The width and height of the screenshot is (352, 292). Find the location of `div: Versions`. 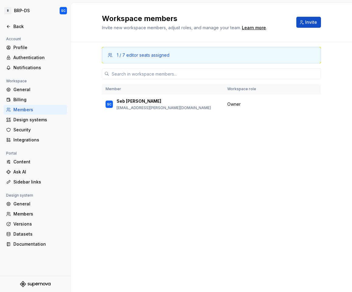

div: Versions is located at coordinates (39, 224).